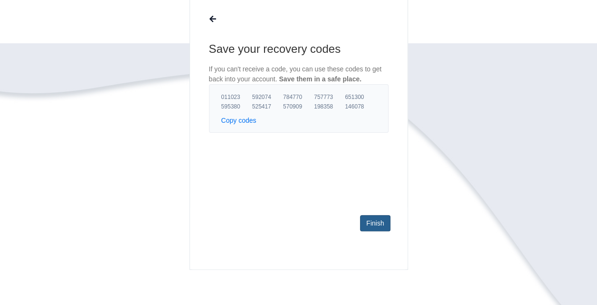 This screenshot has width=597, height=305. What do you see at coordinates (299, 74) in the screenshot?
I see `p: If you can't receive a code, you can use these codes to get back into your account.` at bounding box center [299, 74].